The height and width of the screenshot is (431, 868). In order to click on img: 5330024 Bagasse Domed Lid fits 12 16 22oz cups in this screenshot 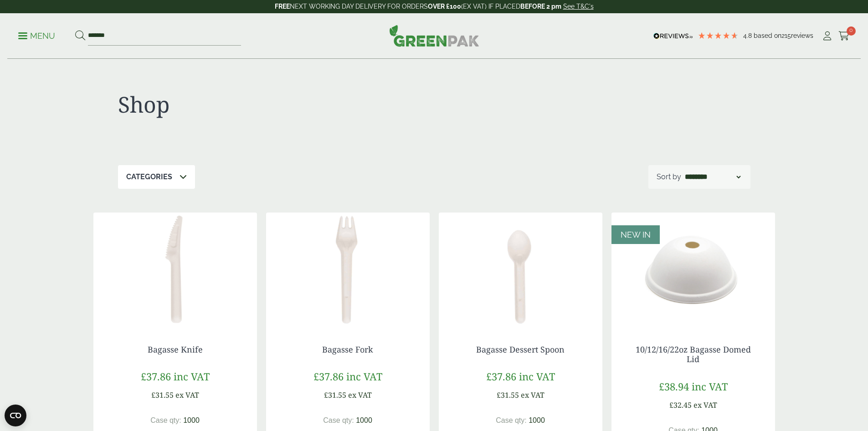, I will do `click(693, 269)`.